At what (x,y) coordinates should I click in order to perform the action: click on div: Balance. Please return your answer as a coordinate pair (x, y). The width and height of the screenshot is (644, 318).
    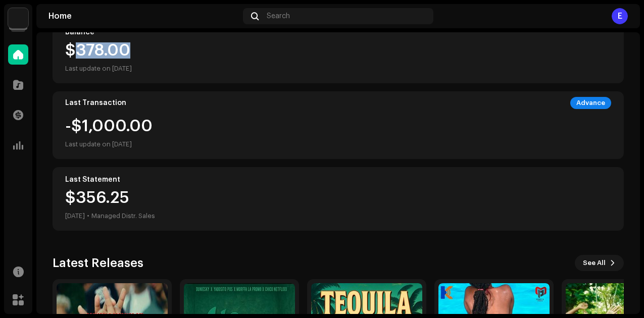
    Looking at the image, I should click on (338, 32).